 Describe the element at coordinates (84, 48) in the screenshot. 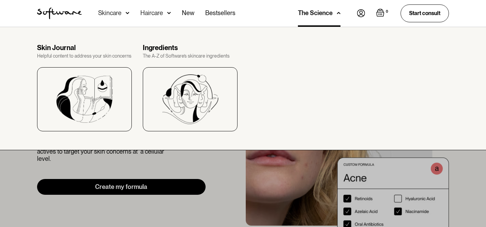

I see `div: Skin Journal` at that location.